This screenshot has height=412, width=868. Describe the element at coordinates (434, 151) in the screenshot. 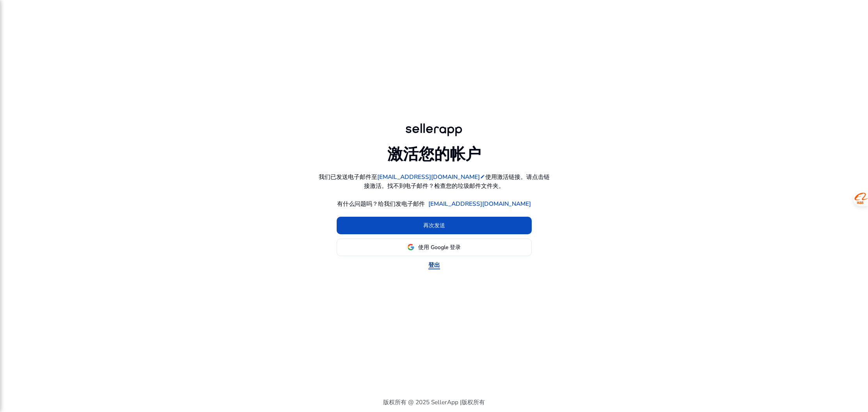

I see `h1: 激活您的帐户` at that location.